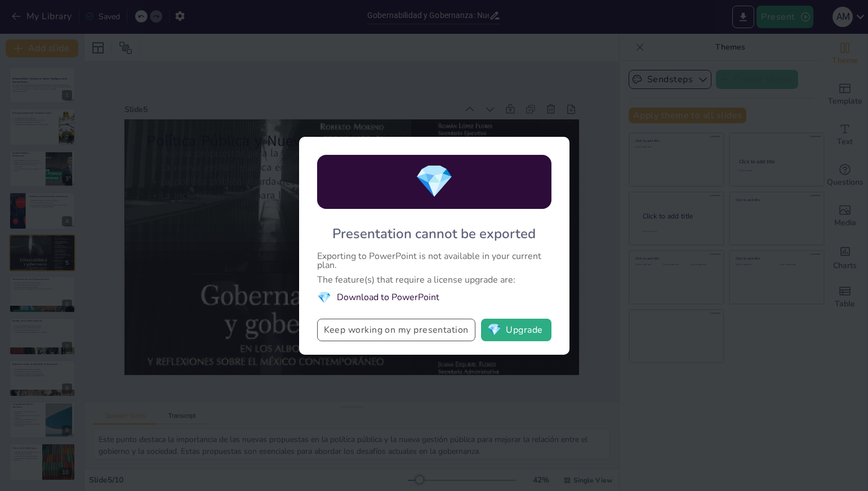 This screenshot has width=868, height=491. Describe the element at coordinates (434, 297) in the screenshot. I see `li: Download to PowerPoint` at that location.